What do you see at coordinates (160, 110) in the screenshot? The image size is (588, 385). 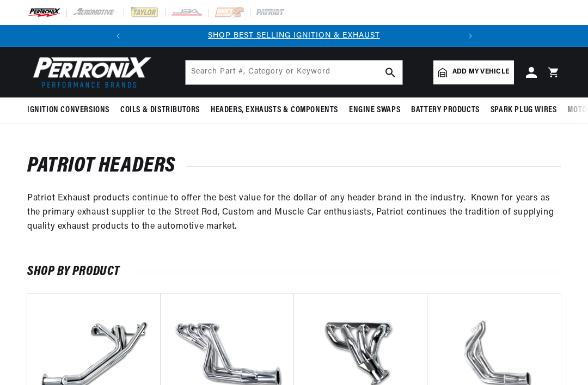 I see `summary: Coils & Distributors` at bounding box center [160, 110].